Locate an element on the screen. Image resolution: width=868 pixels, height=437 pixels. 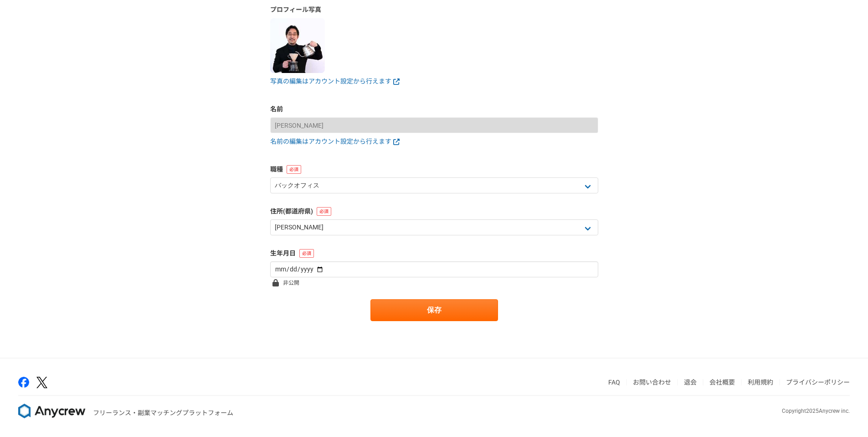
a: FAQ is located at coordinates (614, 382).